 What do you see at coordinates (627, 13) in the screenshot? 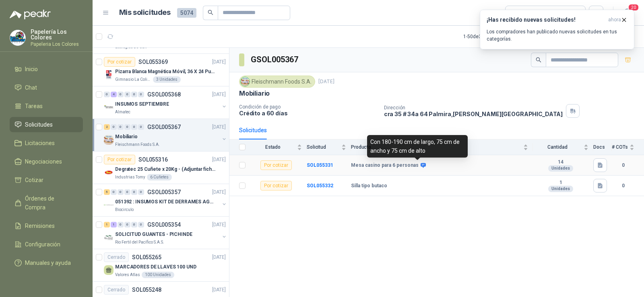
I see `button: 20` at bounding box center [627, 13].